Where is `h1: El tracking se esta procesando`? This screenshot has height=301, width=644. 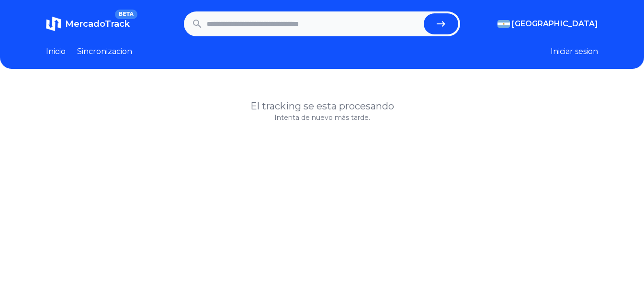
h1: El tracking se esta procesando is located at coordinates (322, 106).